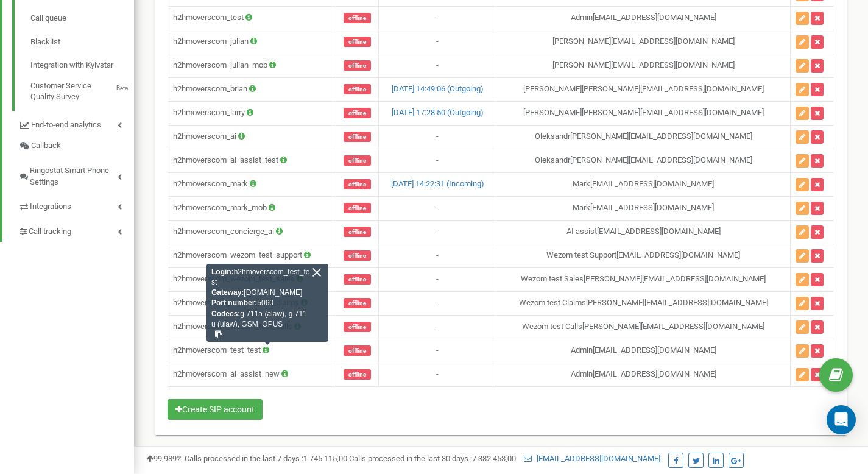  What do you see at coordinates (227, 292) in the screenshot?
I see `strong: Gateway:` at bounding box center [227, 292].